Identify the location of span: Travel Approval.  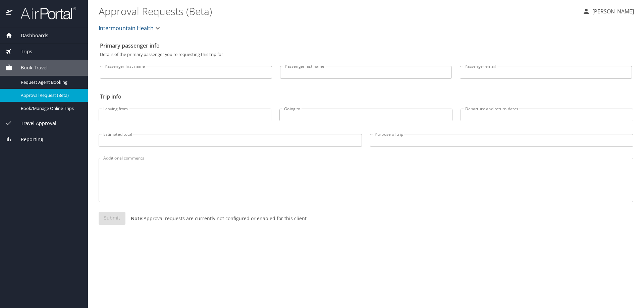
(34, 123).